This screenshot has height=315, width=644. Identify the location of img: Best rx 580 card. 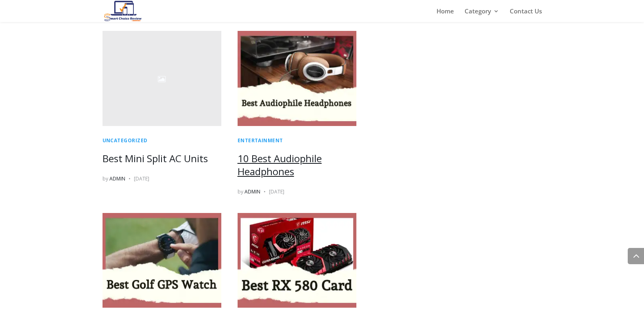
(297, 261).